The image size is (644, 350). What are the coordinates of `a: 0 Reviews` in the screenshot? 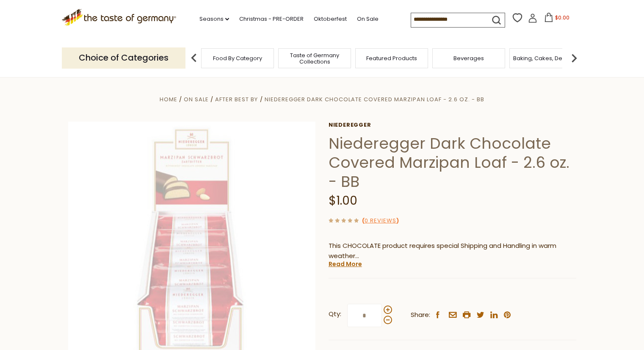 It's located at (380, 221).